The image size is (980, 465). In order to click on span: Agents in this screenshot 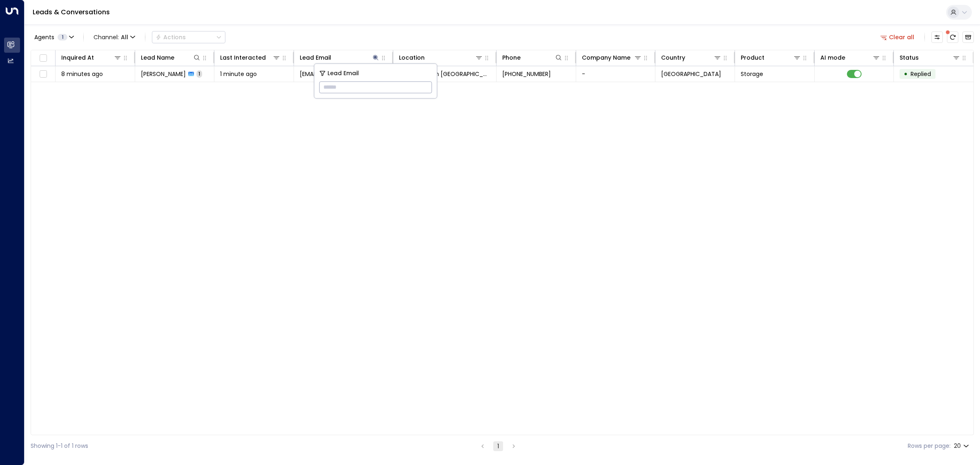, I will do `click(44, 37)`.